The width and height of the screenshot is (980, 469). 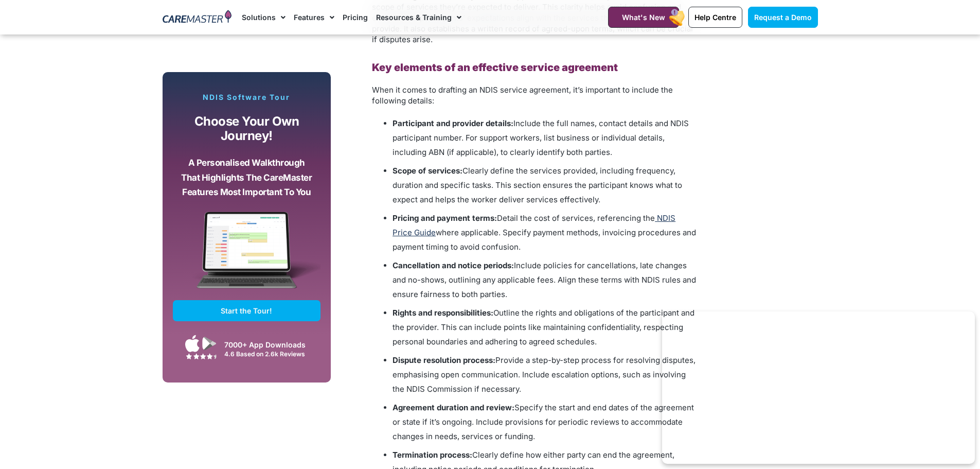 I want to click on b: Pricing and payment terms:, so click(x=445, y=218).